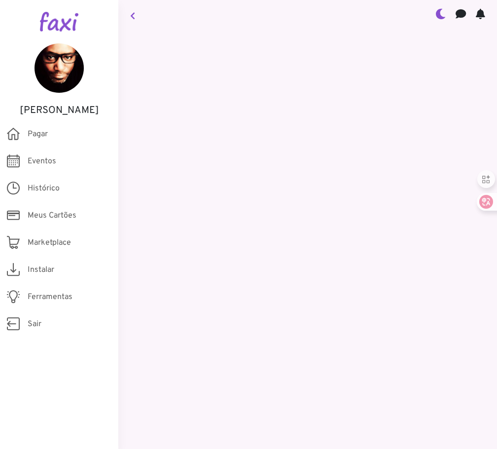  I want to click on span: Marketplace, so click(49, 243).